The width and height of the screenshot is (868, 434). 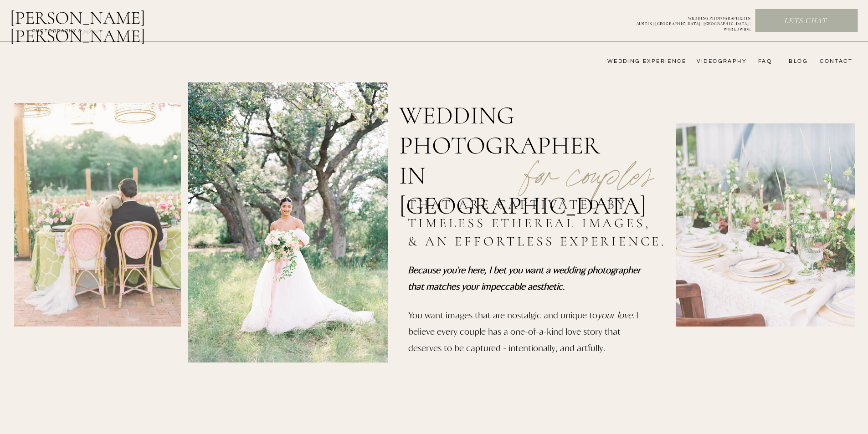 What do you see at coordinates (57, 33) in the screenshot?
I see `h2: photography &` at bounding box center [57, 33].